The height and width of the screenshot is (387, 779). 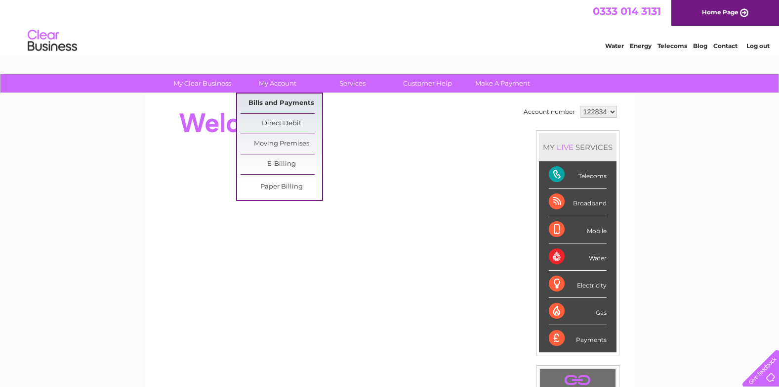 What do you see at coordinates (281, 187) in the screenshot?
I see `a: Paper Billing` at bounding box center [281, 187].